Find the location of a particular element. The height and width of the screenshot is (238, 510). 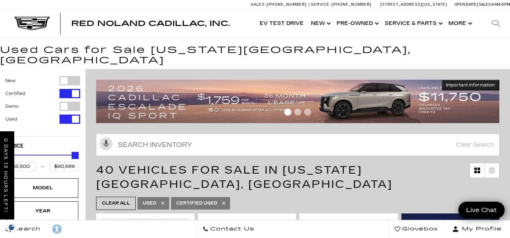

a: EV Test Drive is located at coordinates (282, 24).